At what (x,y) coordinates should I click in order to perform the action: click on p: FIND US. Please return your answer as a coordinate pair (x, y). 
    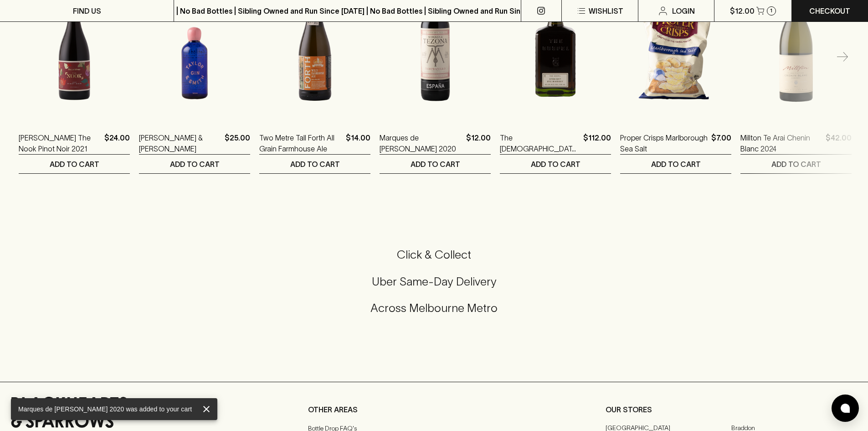
    Looking at the image, I should click on (87, 11).